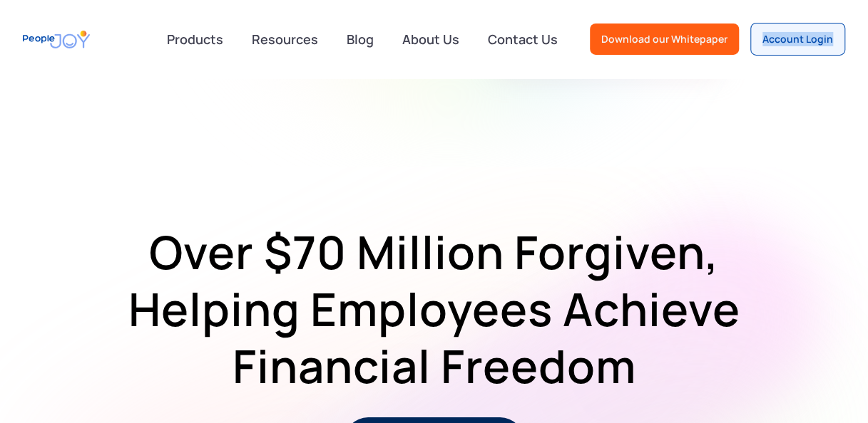 The width and height of the screenshot is (868, 423). Describe the element at coordinates (284, 40) in the screenshot. I see `a: Resources` at that location.